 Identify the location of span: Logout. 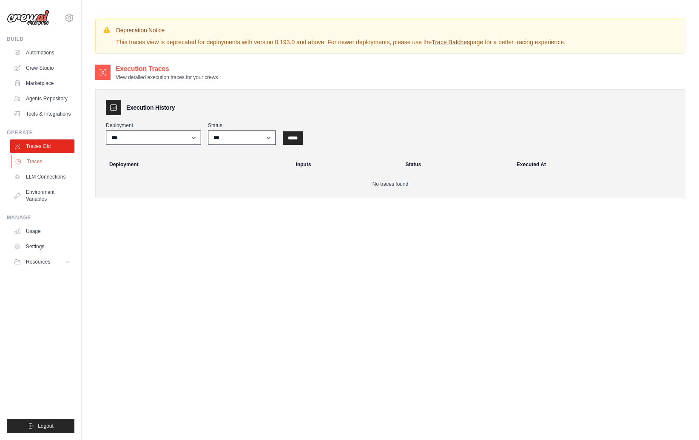
(45, 426).